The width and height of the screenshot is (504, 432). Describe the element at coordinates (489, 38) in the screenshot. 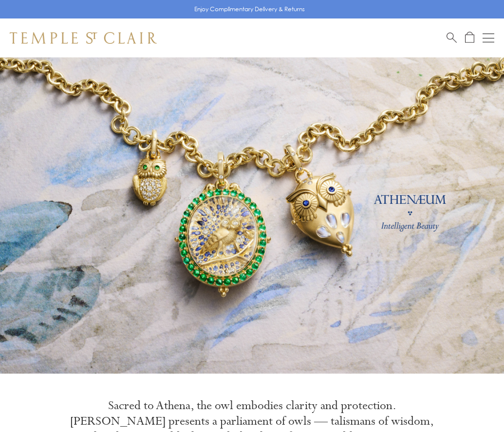

I see `button: Open navigation` at that location.